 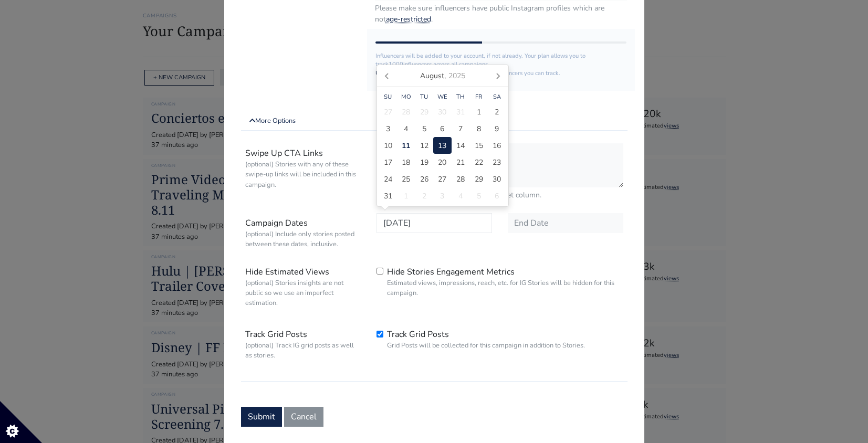 What do you see at coordinates (461, 145) in the screenshot?
I see `span: 14` at bounding box center [461, 145].